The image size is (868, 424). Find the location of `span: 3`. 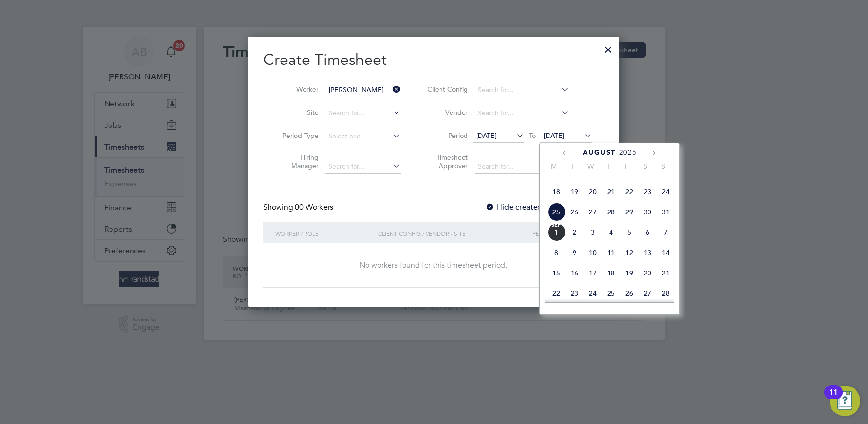

span: 3 is located at coordinates (593, 232).